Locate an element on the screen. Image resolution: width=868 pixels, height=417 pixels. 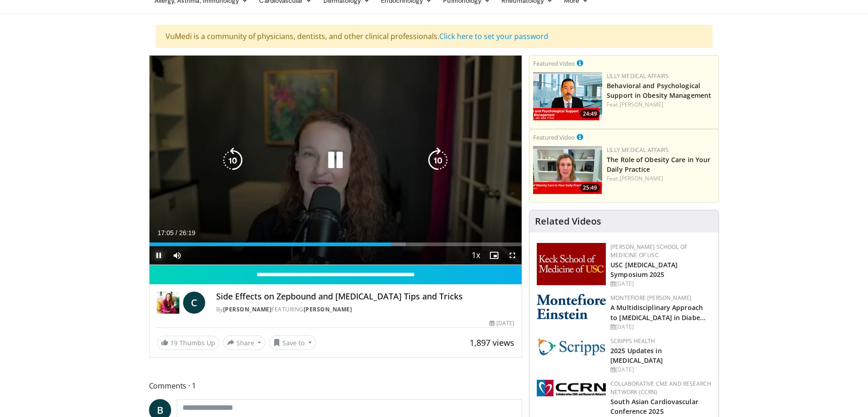
img: ba3304f6-7838-4e41-9c0f-2e31ebde6754.png.150x105_q85_crop-smart_upscale.png is located at coordinates (567, 96).